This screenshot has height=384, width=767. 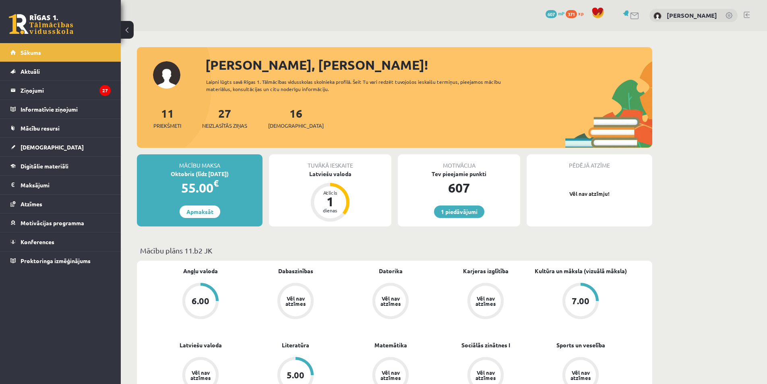 I want to click on legend: Maksājumi, so click(x=66, y=185).